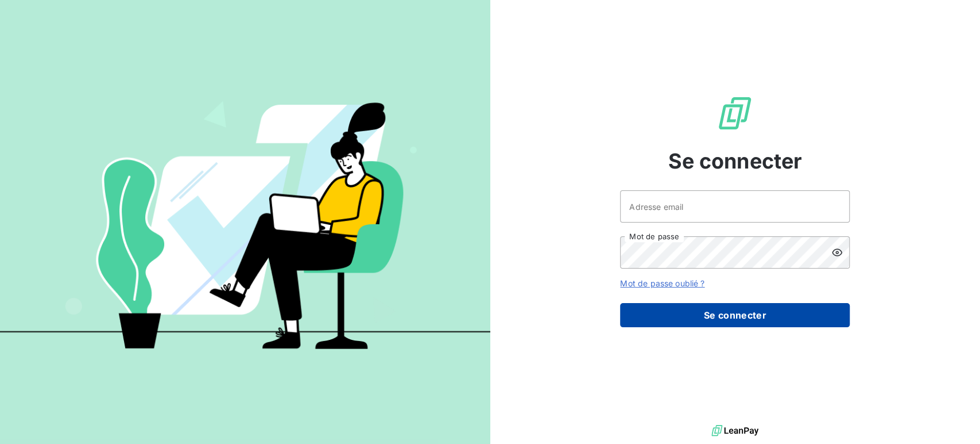 The width and height of the screenshot is (980, 444). What do you see at coordinates (735, 430) in the screenshot?
I see `img: logo` at bounding box center [735, 430].